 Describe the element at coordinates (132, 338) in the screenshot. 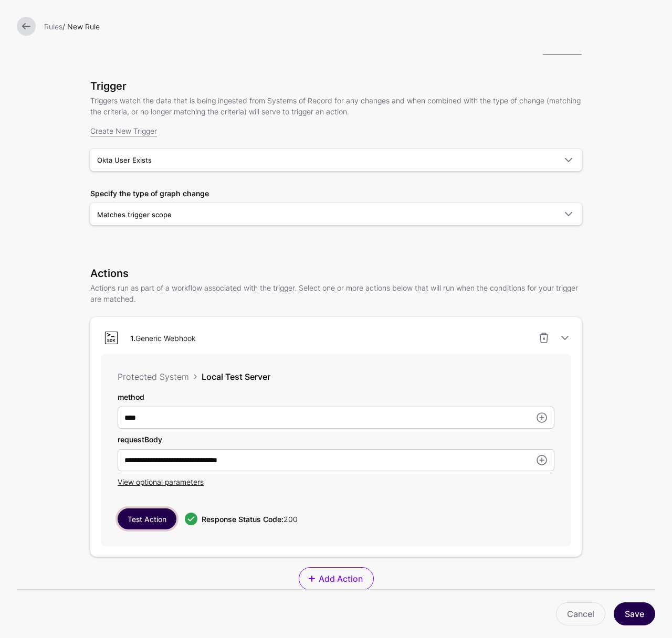

I see `strong: 1.` at that location.